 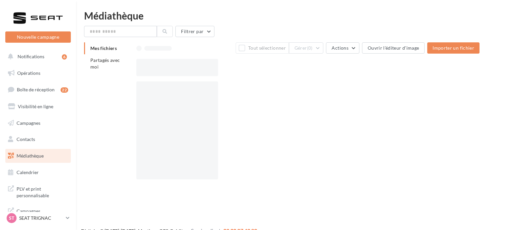 I want to click on span: (0), so click(x=310, y=48).